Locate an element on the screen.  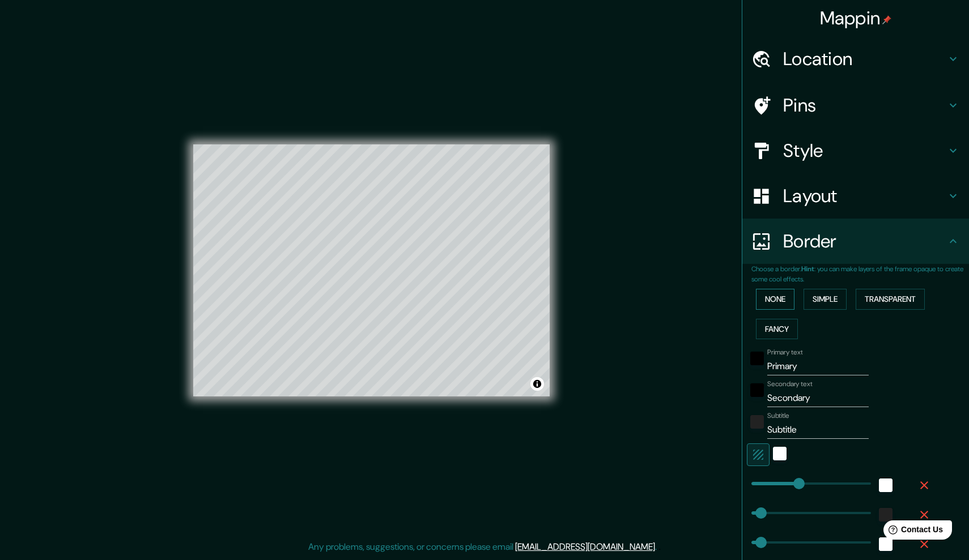
button: Transparent is located at coordinates (890, 299).